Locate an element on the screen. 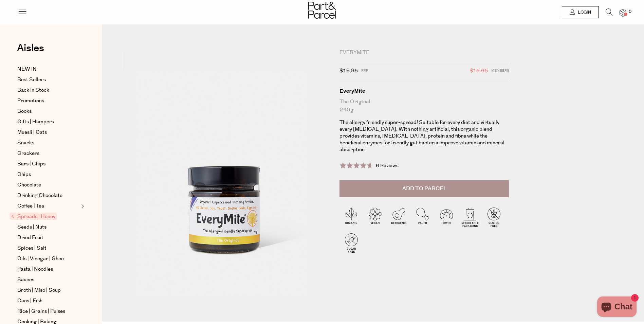  img: EveryMite is located at coordinates (226, 174).